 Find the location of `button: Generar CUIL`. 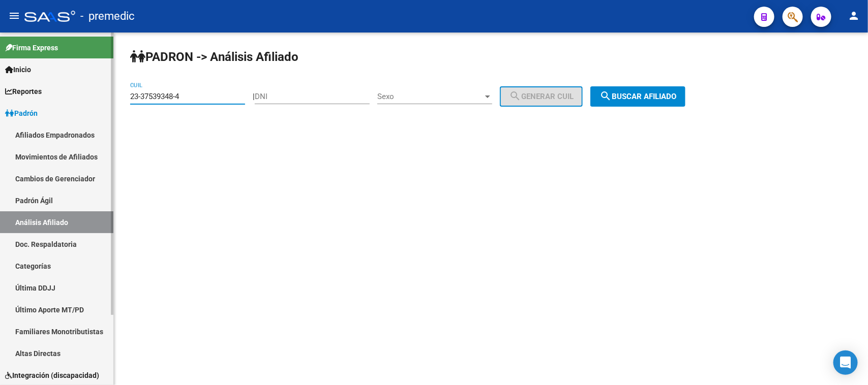

button: Generar CUIL is located at coordinates (541, 97).